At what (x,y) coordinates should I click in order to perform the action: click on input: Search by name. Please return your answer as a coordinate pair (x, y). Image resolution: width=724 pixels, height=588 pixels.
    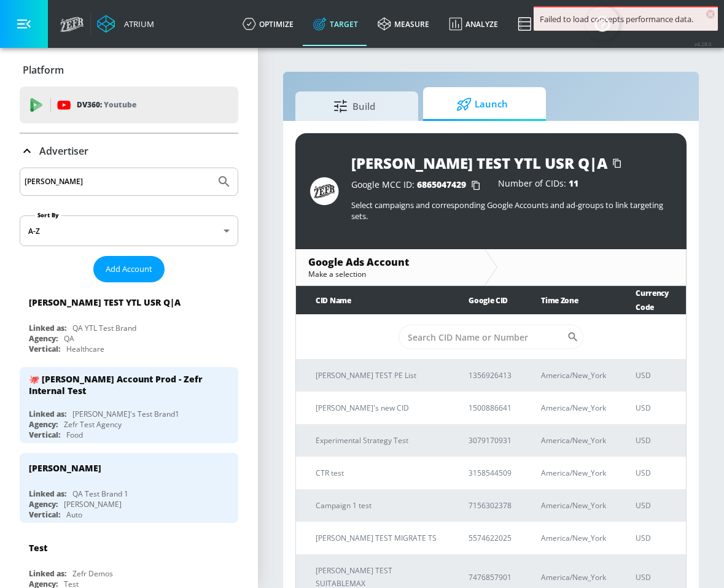
    Looking at the image, I should click on (117, 182).